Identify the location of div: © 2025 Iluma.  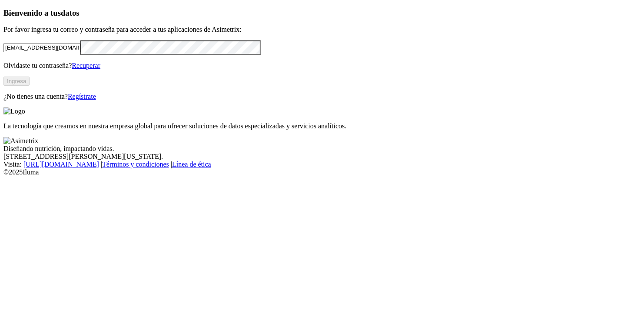
(322, 172).